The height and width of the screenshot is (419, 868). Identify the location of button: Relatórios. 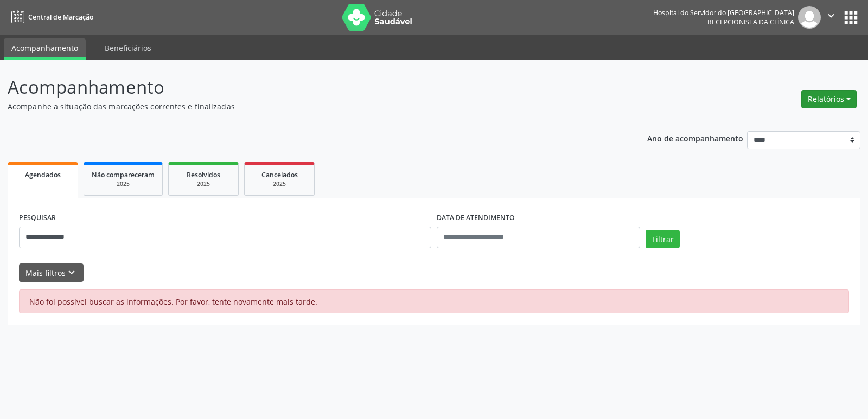
(828, 99).